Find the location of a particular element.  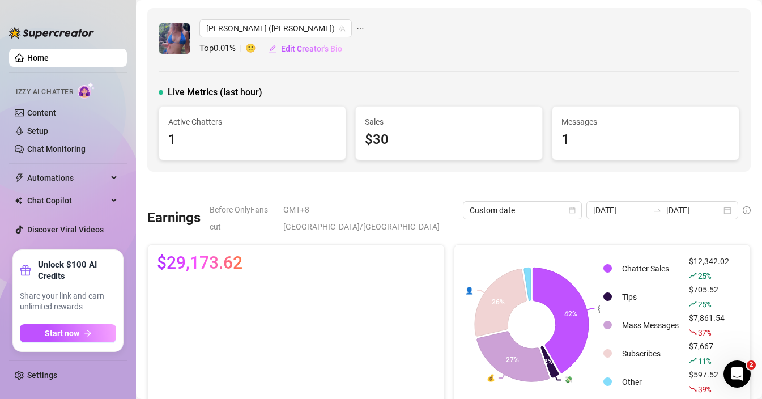

a: Content is located at coordinates (41, 113).